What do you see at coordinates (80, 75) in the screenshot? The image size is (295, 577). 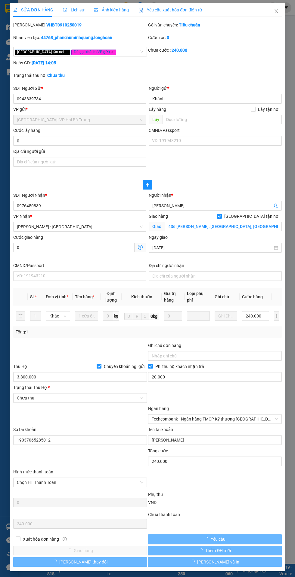 I see `div: Trạng thái thu hộ:` at bounding box center [80, 75].